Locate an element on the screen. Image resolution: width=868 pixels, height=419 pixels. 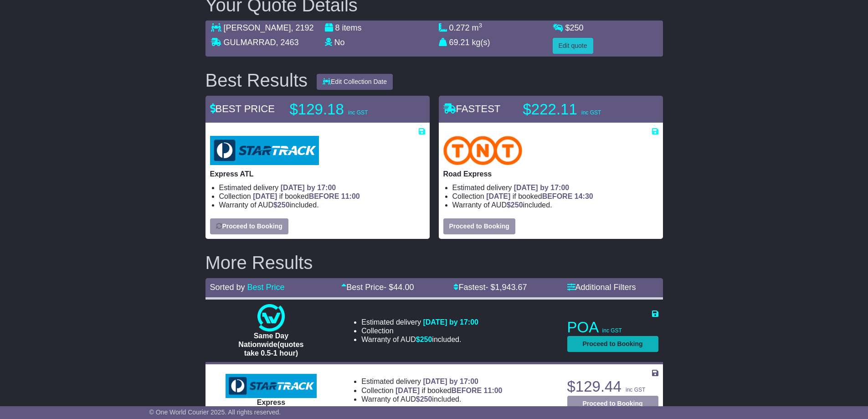
span: , 2463 is located at coordinates (288, 42).